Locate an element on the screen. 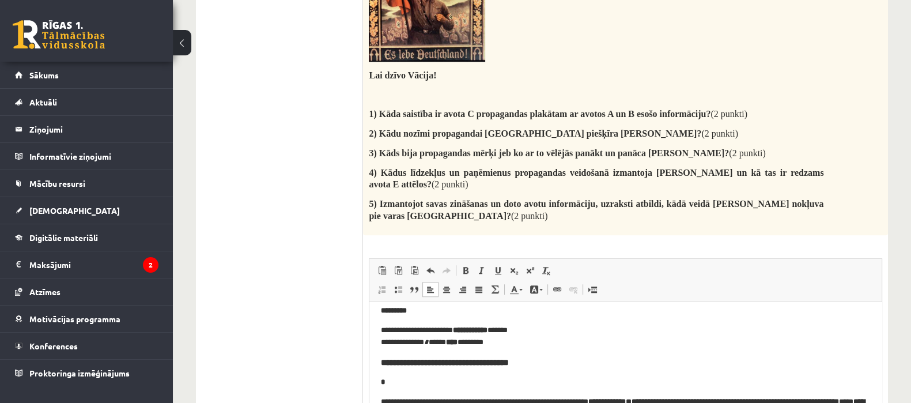 The width and height of the screenshot is (911, 403). a: Math is located at coordinates (495, 289).